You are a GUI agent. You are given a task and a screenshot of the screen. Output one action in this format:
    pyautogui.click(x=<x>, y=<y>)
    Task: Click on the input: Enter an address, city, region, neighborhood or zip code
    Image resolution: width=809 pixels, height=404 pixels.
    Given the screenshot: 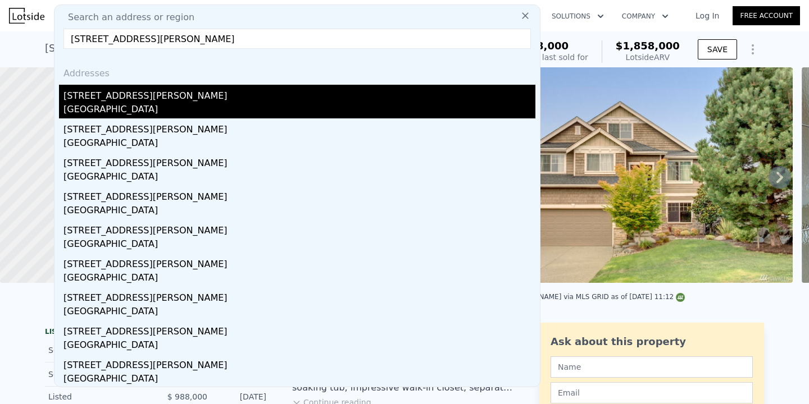 What is the action you would take?
    pyautogui.click(x=297, y=39)
    